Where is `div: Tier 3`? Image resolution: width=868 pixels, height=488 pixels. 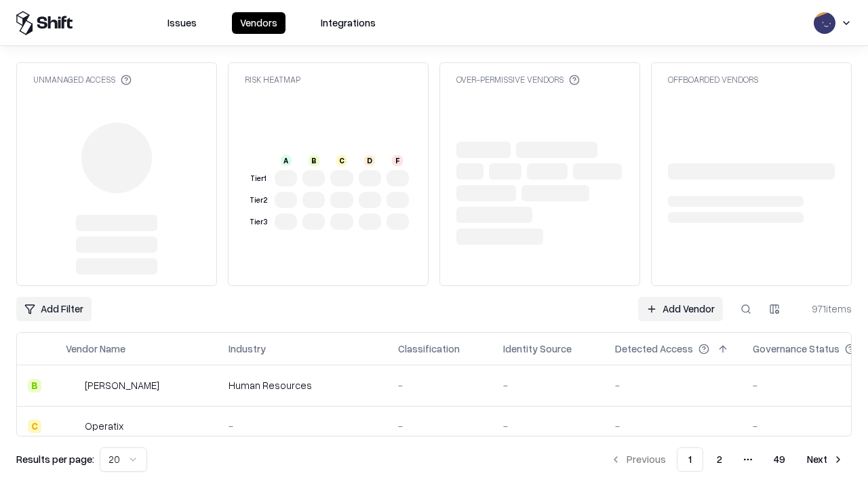 div: Tier 3 is located at coordinates (259, 221).